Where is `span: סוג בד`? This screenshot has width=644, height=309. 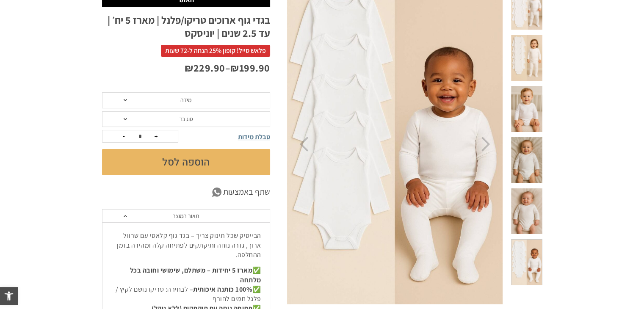
span: סוג בד is located at coordinates (186, 119).